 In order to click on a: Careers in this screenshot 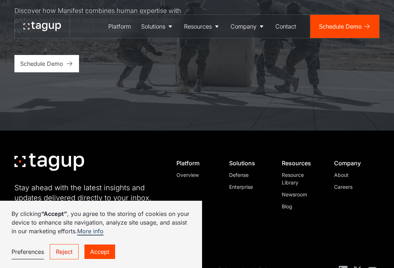, I will do `click(354, 186)`.